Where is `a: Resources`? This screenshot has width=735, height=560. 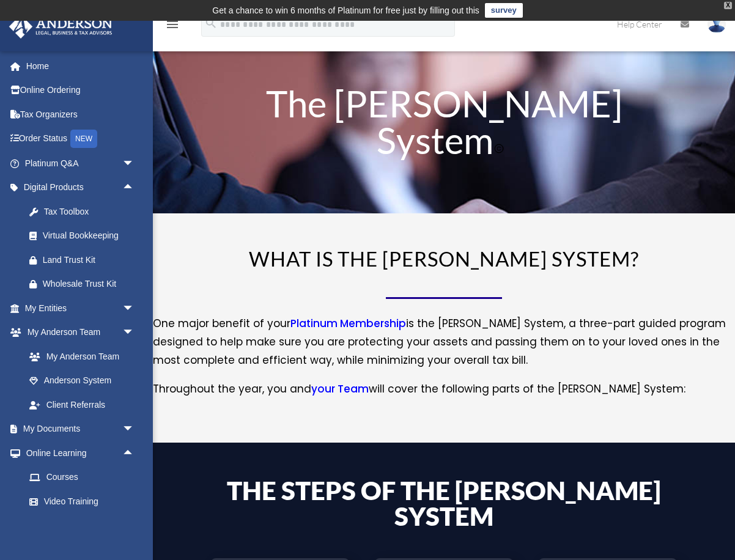
a: Resources is located at coordinates (85, 526).